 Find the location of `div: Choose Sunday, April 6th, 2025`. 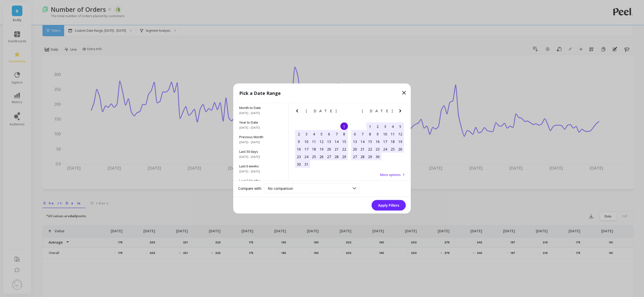

div: Choose Sunday, April 6th, 2025 is located at coordinates (355, 134).